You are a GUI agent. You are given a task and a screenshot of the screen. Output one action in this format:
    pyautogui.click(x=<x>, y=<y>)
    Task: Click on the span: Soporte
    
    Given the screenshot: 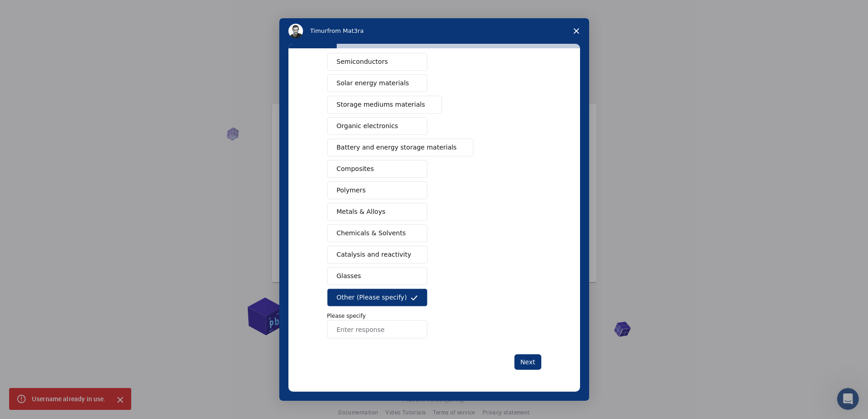 What is the action you would take?
    pyautogui.click(x=34, y=11)
    